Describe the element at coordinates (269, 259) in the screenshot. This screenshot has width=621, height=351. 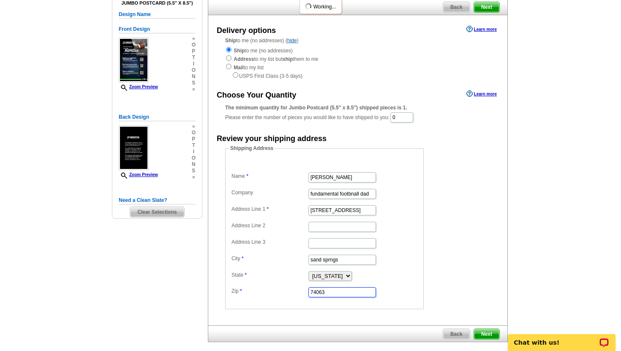
I see `label: City` at that location.